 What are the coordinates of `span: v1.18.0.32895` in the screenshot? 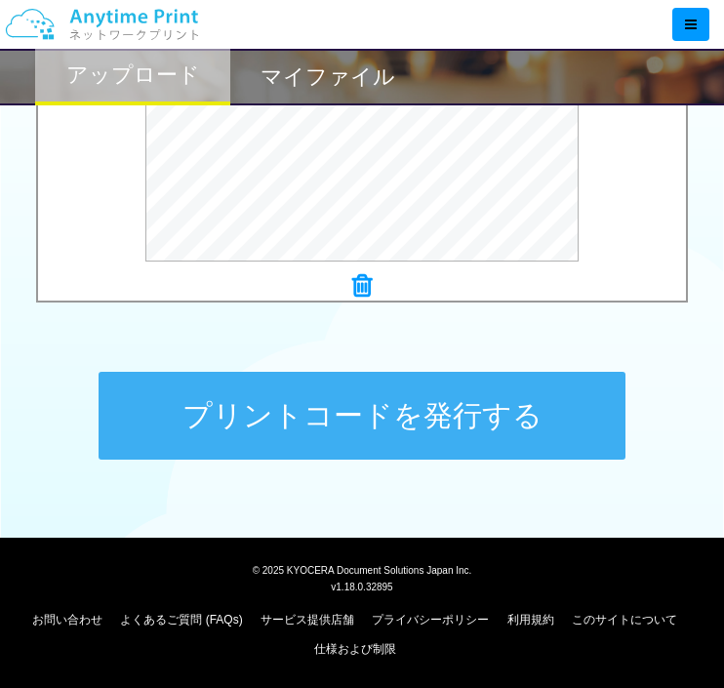 It's located at (361, 587).